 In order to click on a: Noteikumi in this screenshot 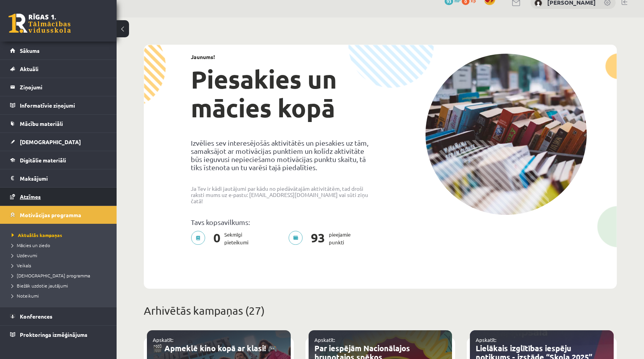, I will do `click(60, 296)`.